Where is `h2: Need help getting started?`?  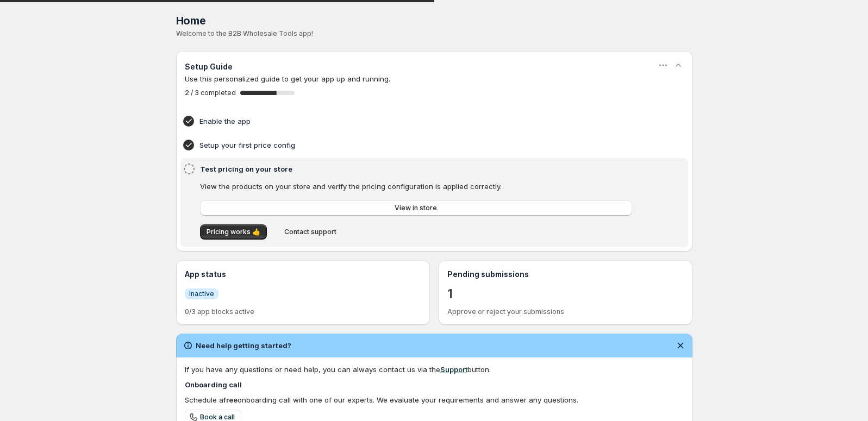
h2: Need help getting started? is located at coordinates (244, 346).